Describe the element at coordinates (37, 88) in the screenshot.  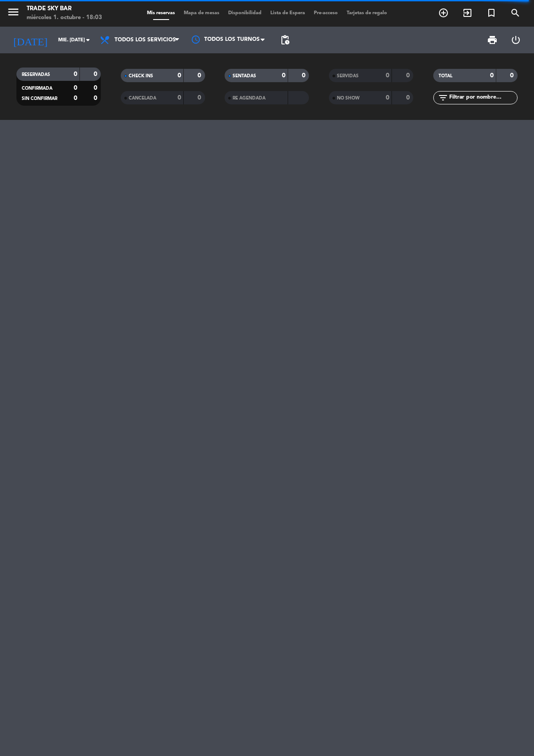
I see `span: CONFIRMADA` at that location.